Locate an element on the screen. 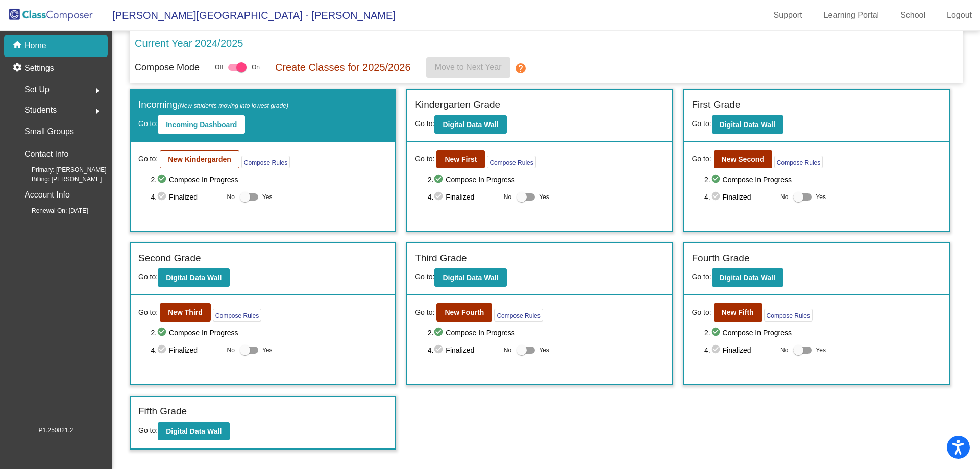 This screenshot has width=980, height=469. label: Kindergarten Grade is located at coordinates (457, 105).